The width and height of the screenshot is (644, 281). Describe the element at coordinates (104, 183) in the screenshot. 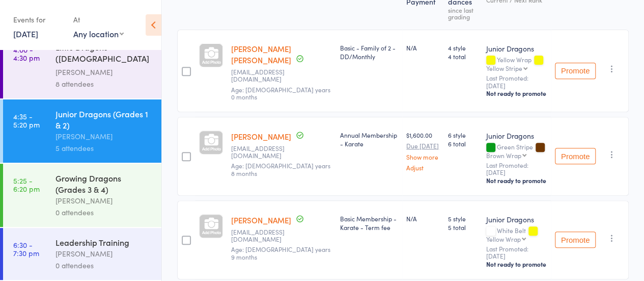

I see `div: Growing Dragons (Grades 3 & 4)` at that location.